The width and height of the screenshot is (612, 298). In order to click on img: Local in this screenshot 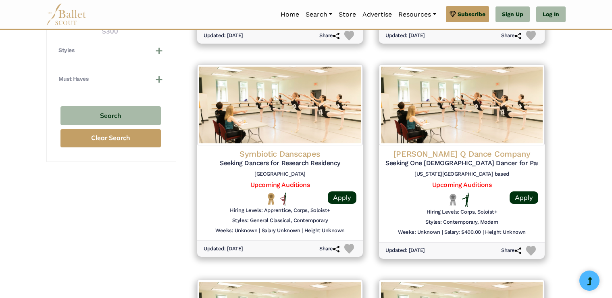, I will do `click(453, 199)`.